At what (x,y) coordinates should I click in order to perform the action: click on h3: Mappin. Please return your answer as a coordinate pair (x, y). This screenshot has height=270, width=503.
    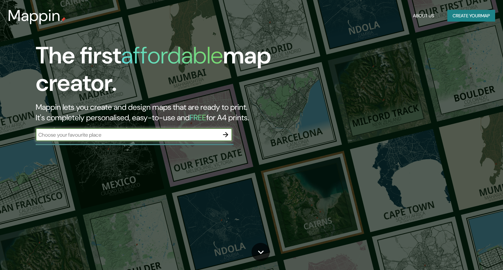
    Looking at the image, I should click on (34, 16).